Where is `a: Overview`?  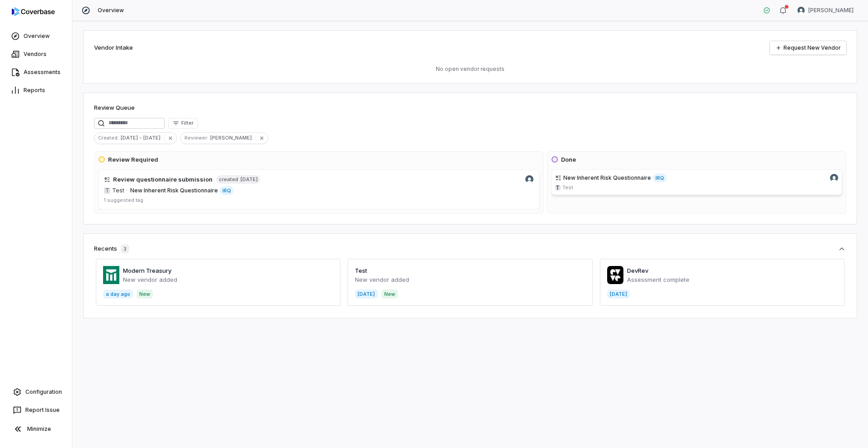
a: Overview is located at coordinates (35, 36).